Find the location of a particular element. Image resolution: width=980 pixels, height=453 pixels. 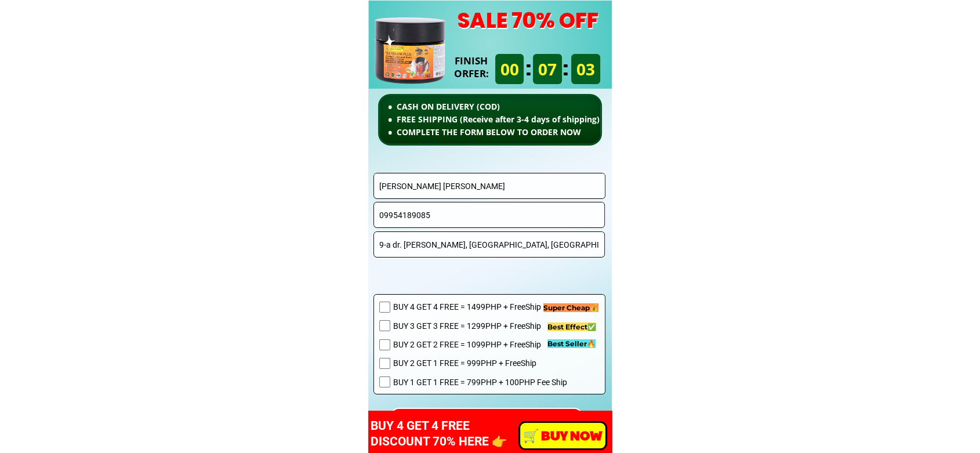

span: Best Effect✅ is located at coordinates (572, 327).